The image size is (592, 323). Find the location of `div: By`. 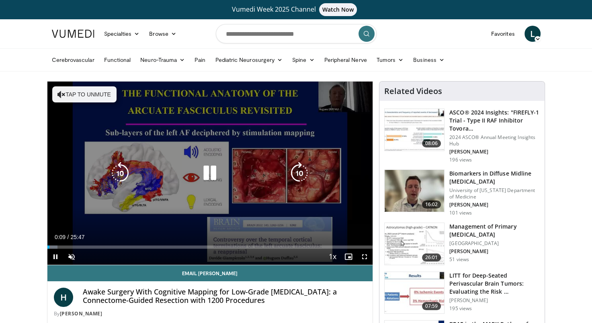

div: By is located at coordinates (210, 314).